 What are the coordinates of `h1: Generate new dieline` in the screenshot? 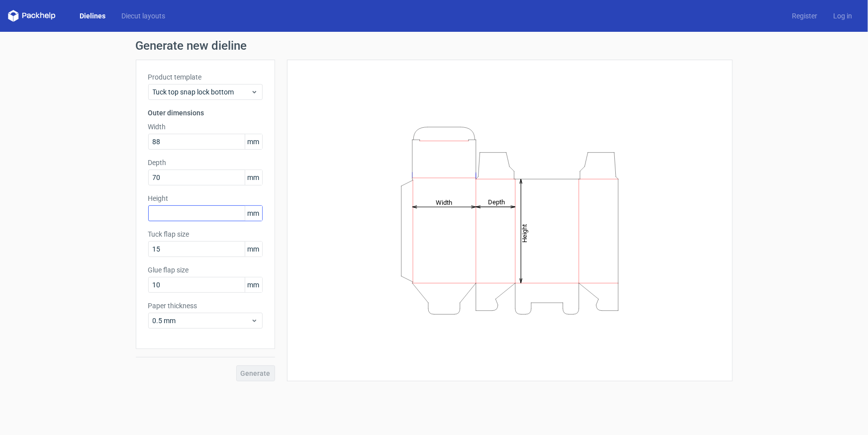 It's located at (434, 46).